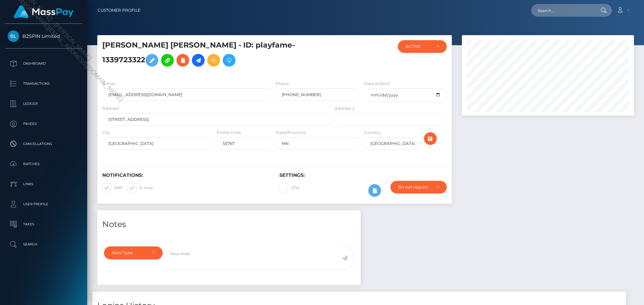  What do you see at coordinates (282, 84) in the screenshot?
I see `label: Phone` at bounding box center [282, 84].